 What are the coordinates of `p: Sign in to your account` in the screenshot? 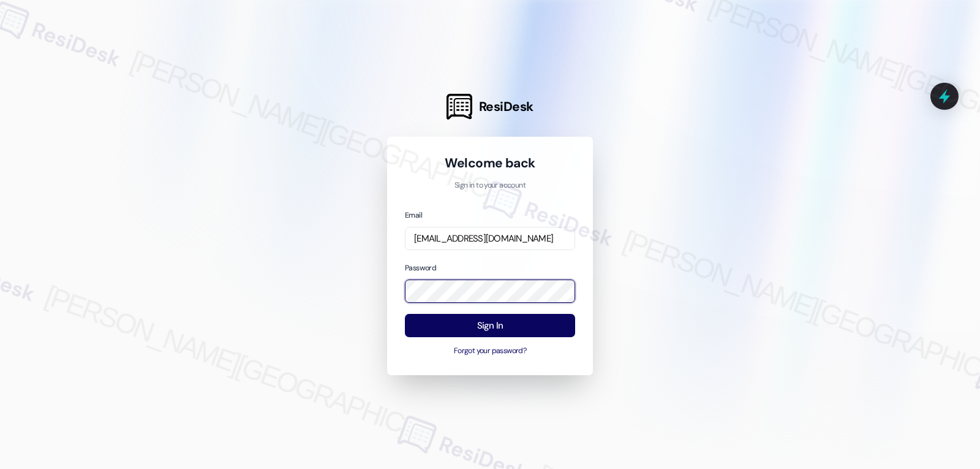 It's located at (490, 185).